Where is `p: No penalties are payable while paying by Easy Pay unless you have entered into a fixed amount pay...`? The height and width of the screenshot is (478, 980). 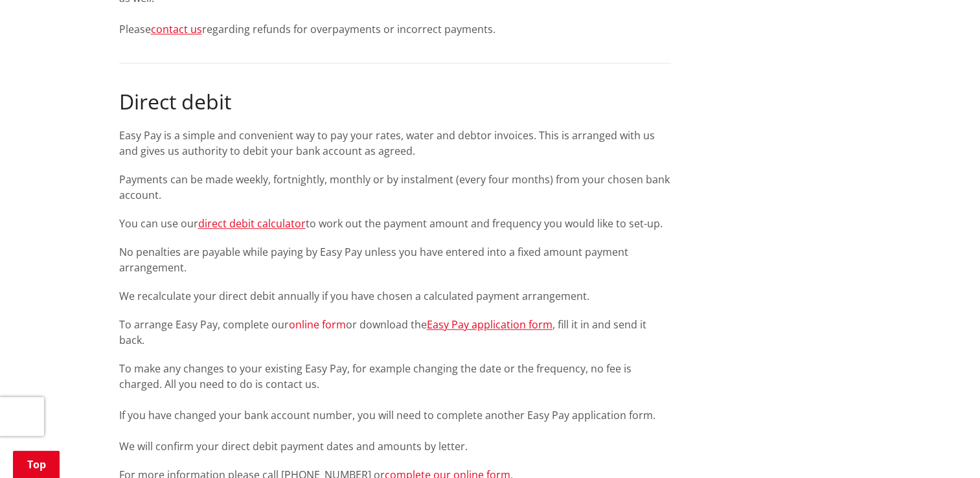
p: No penalties are payable while paying by Easy Pay unless you have entered into a fixed amount pay... is located at coordinates (395, 259).